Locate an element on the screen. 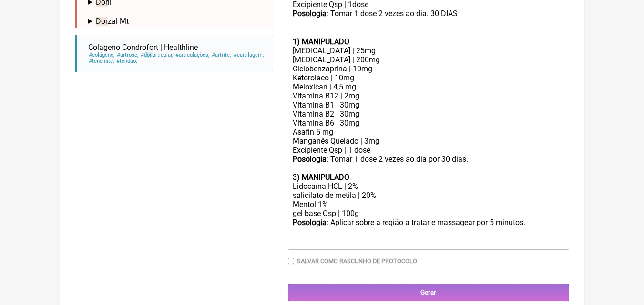  input: Gerar is located at coordinates (429, 292).